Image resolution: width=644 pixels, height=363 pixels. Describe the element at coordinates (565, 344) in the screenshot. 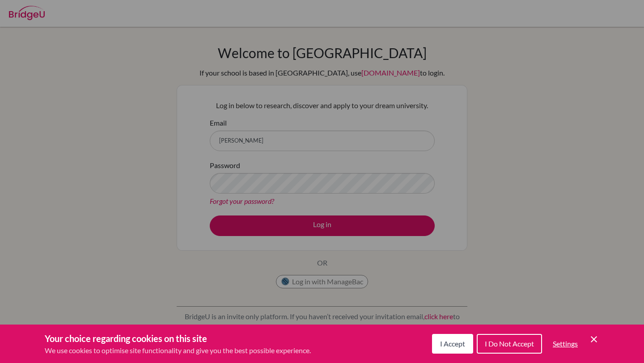

I see `button: Settings` at that location.